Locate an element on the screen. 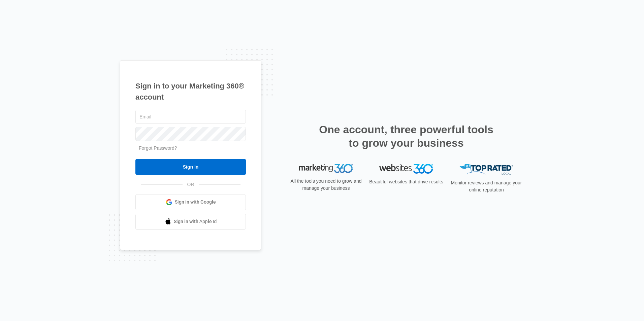  input: Sign In is located at coordinates (191, 167).